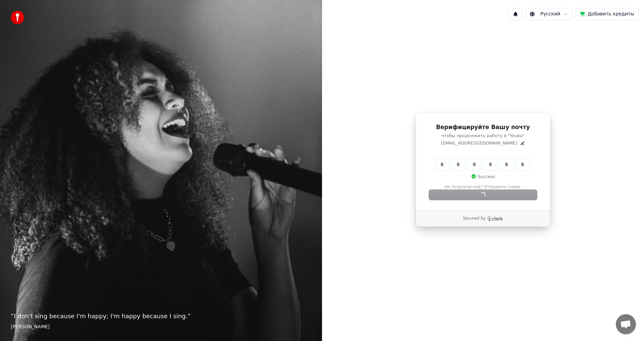 The height and width of the screenshot is (341, 644). What do you see at coordinates (17, 17) in the screenshot?
I see `img: youka` at bounding box center [17, 17].